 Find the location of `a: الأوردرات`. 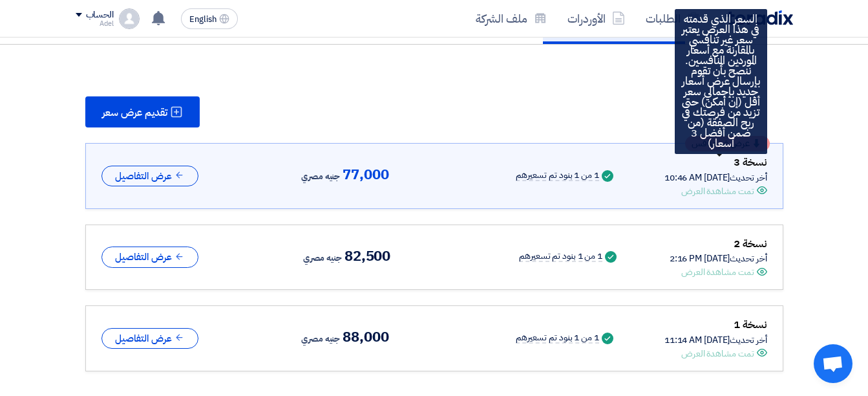

a: الأوردرات is located at coordinates (596, 18).